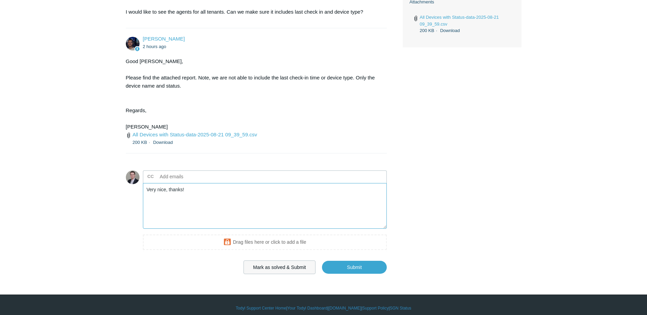 The height and width of the screenshot is (315, 647). I want to click on time: 08/21/2025, 10:48, so click(155, 46).